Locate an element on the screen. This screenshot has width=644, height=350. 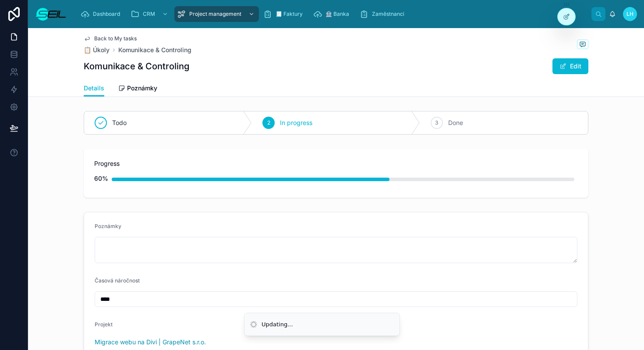
span: Komunikace & Controling is located at coordinates (155, 50).